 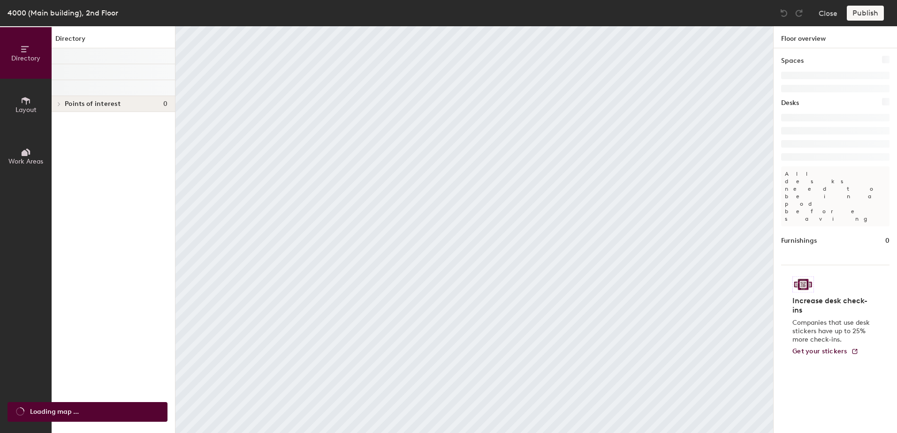 What do you see at coordinates (835, 197) in the screenshot?
I see `p: All desks need to be in a pod before saving` at bounding box center [835, 197].